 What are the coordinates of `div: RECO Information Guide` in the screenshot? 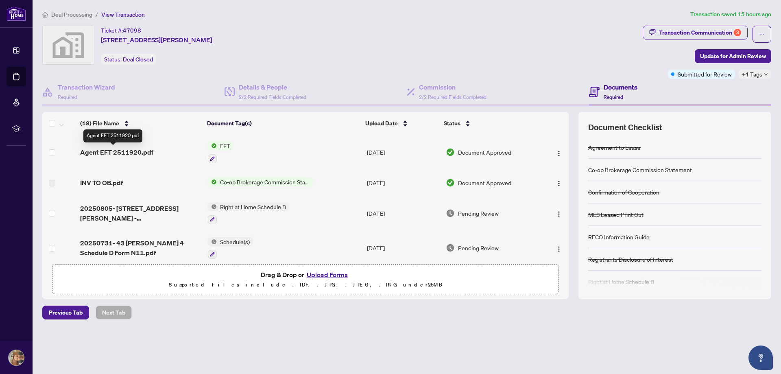 It's located at (619, 237).